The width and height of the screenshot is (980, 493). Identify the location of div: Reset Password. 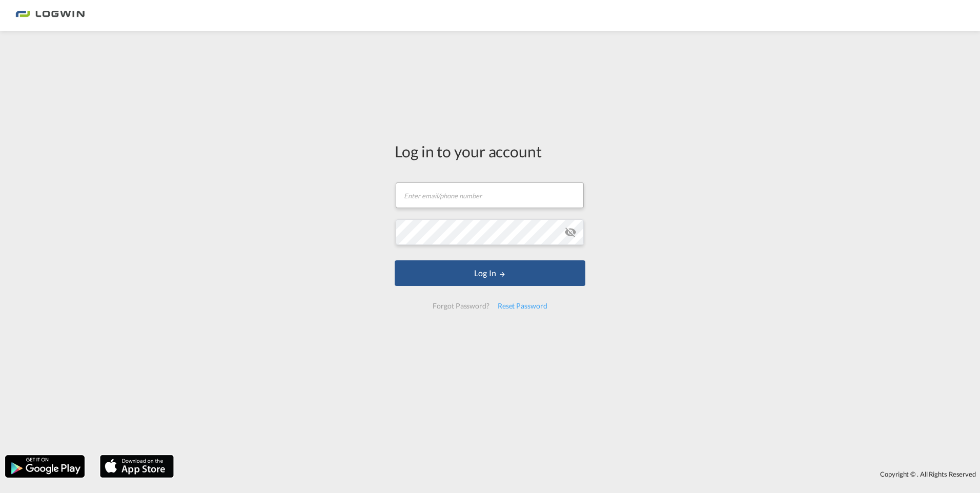
(522, 306).